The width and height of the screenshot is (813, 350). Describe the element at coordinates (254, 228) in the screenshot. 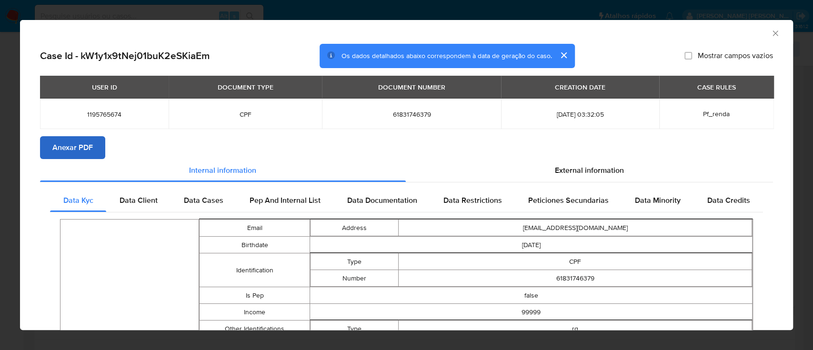

I see `td: Email` at that location.